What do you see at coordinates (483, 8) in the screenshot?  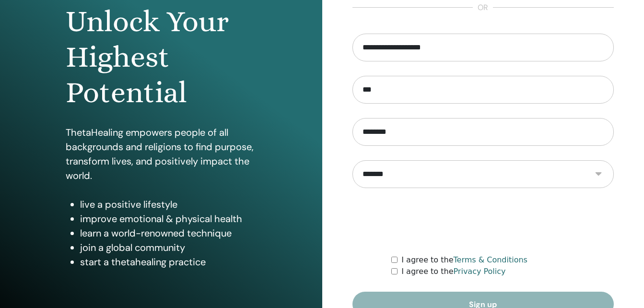 I see `span: or` at bounding box center [483, 8].